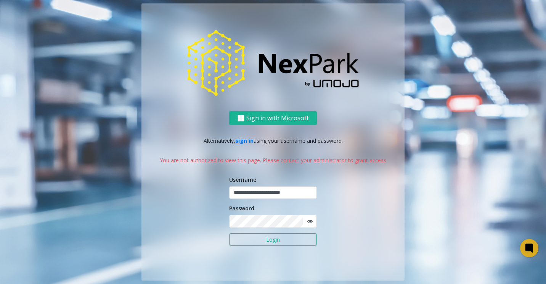 Image resolution: width=546 pixels, height=284 pixels. Describe the element at coordinates (273, 140) in the screenshot. I see `p: Alternatively, using your username and password.` at that location.